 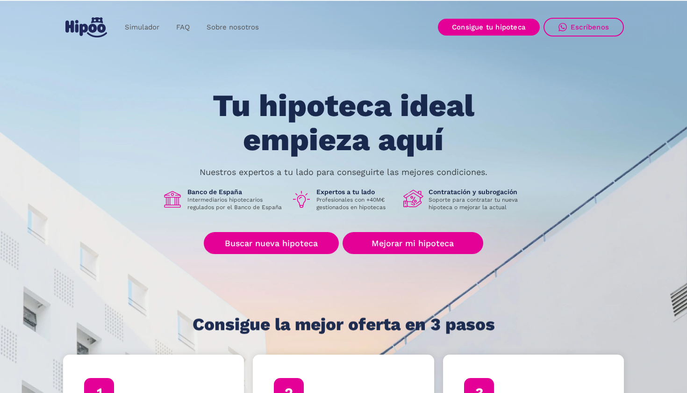 I want to click on a: Buscar nueva hipoteca, so click(x=271, y=243).